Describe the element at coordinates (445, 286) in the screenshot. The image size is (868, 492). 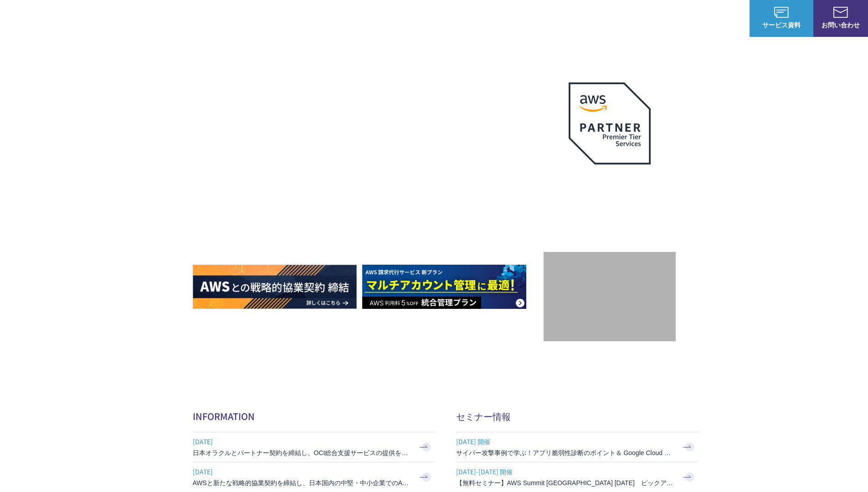
I see `a: AWS請求代行サービス 統合管理プラン` at that location.